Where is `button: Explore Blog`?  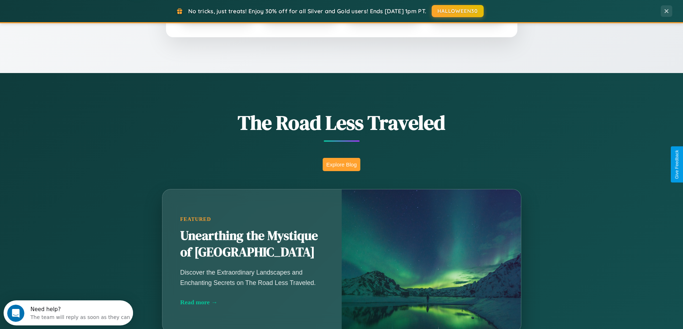
button: Explore Blog is located at coordinates (341, 165).